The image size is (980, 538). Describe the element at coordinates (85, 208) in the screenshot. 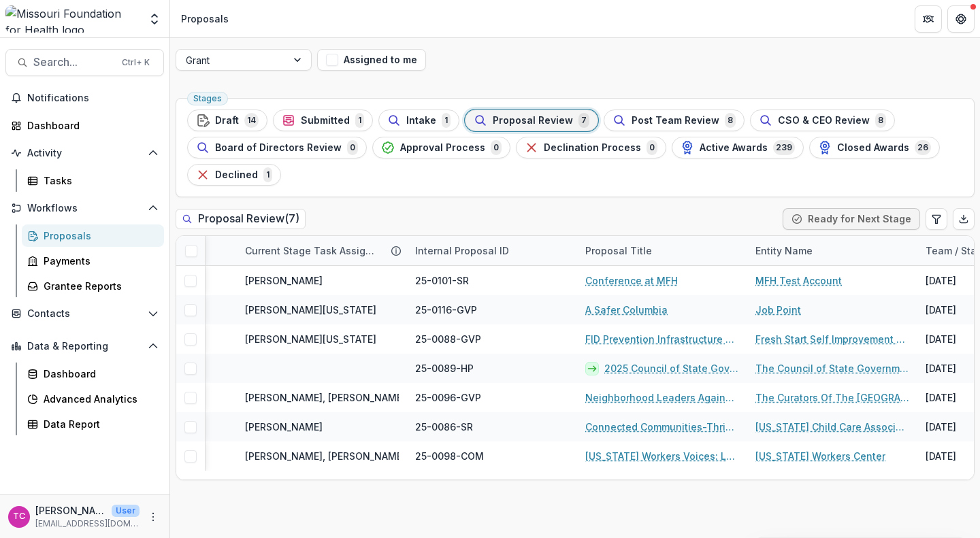

I see `button: Open Workflows` at that location.